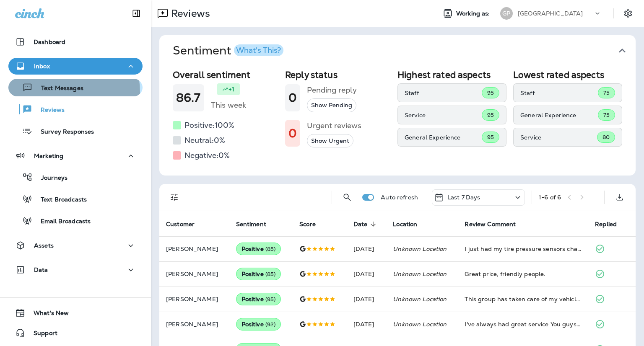  What do you see at coordinates (209, 125) in the screenshot?
I see `h5: Positive: 100 %` at bounding box center [209, 125].